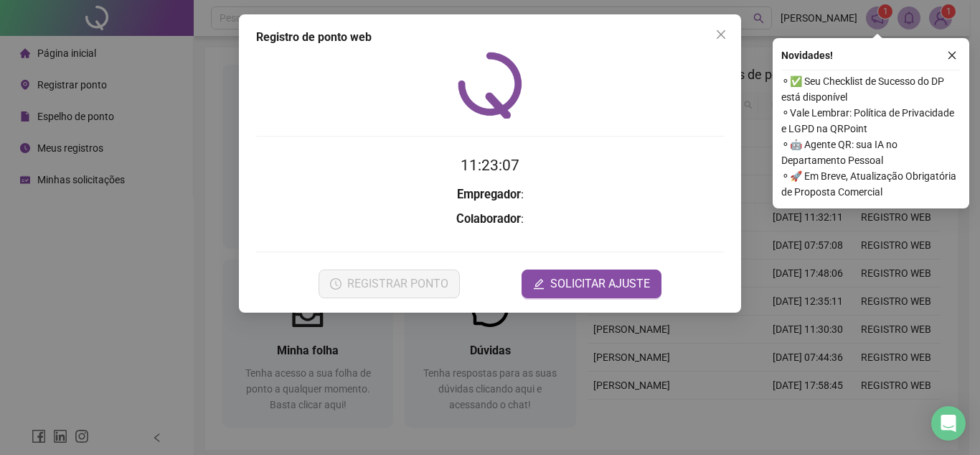 Image resolution: width=980 pixels, height=455 pixels. Describe the element at coordinates (871, 89) in the screenshot. I see `span: ⚬ ✅ Seu Checklist de Sucesso do DP está disponível` at that location.